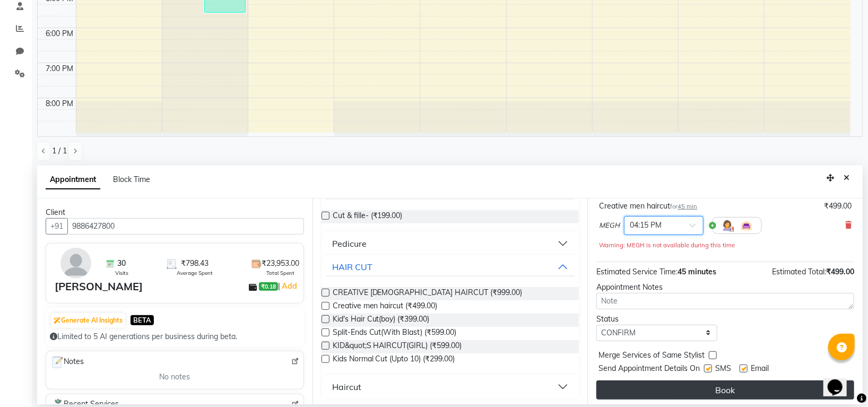  I want to click on button: Generate AI Insights, so click(88, 320).